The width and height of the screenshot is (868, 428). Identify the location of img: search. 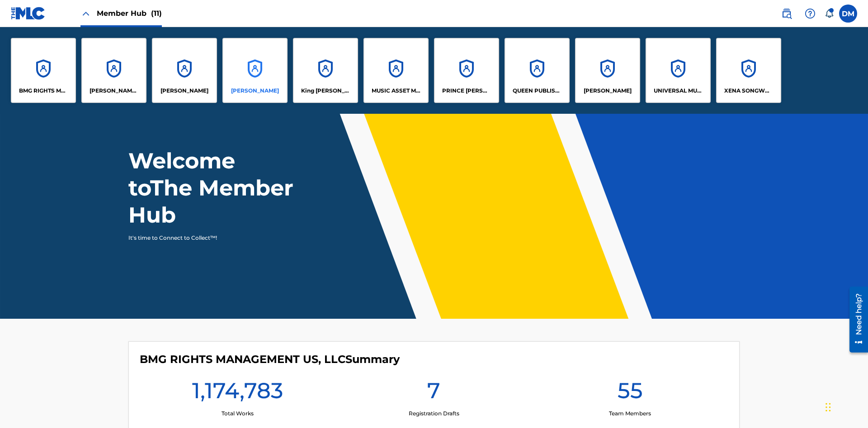
(787, 14).